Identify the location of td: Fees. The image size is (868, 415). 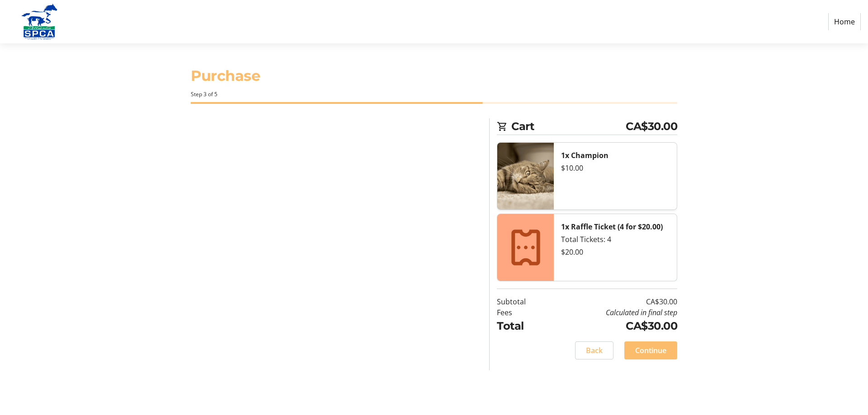
(523, 313).